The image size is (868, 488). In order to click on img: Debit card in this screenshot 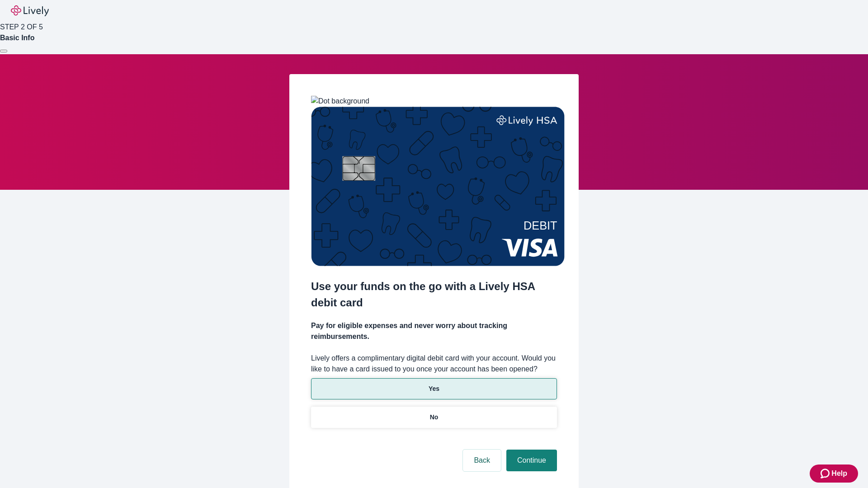, I will do `click(437, 186)`.